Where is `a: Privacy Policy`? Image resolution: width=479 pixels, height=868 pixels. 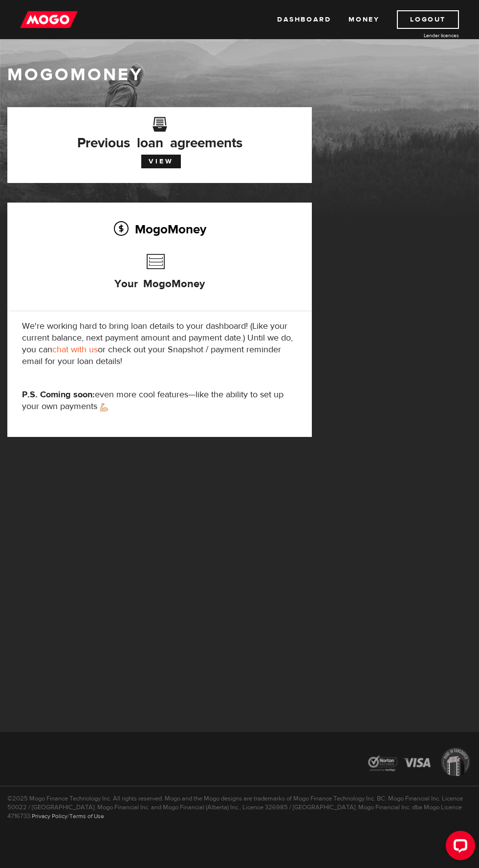 a: Privacy Policy is located at coordinates (49, 816).